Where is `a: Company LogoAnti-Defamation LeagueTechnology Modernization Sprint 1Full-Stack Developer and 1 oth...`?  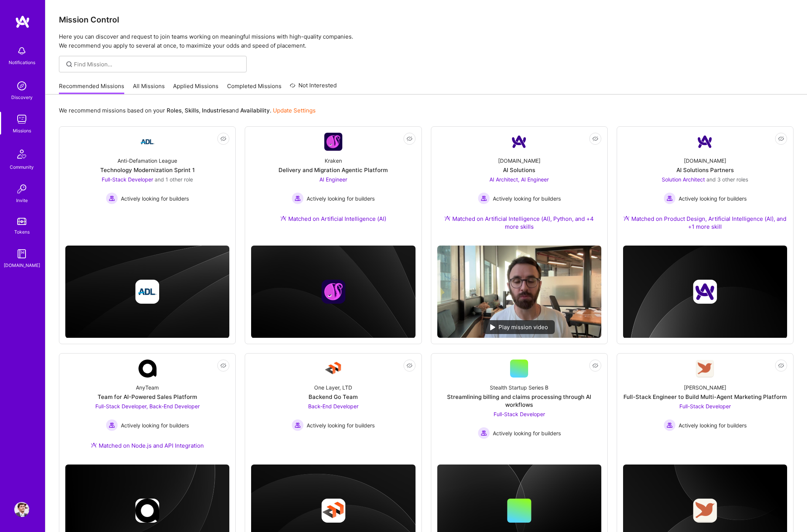
a: Company LogoAnti-Defamation LeagueTechnology Modernization Sprint 1Full-Stack Developer and 1 oth... is located at coordinates (147, 182).